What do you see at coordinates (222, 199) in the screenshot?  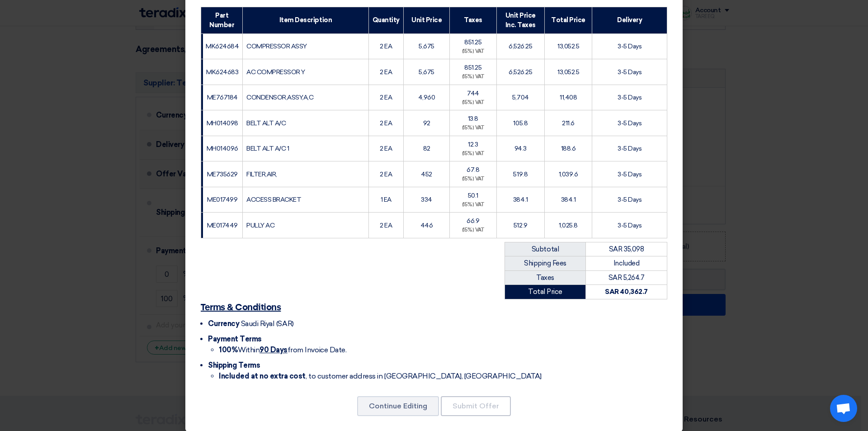 I see `td: ME017499` at bounding box center [222, 199].